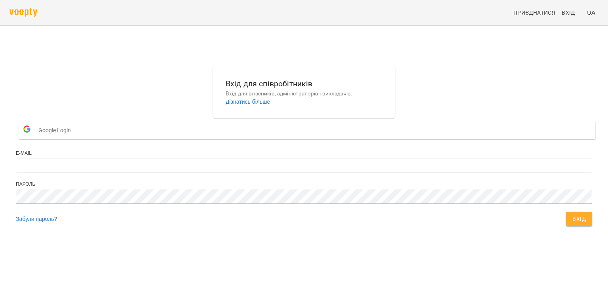 Image resolution: width=608 pixels, height=289 pixels. What do you see at coordinates (36, 219) in the screenshot?
I see `a: Забули пароль?` at bounding box center [36, 219].